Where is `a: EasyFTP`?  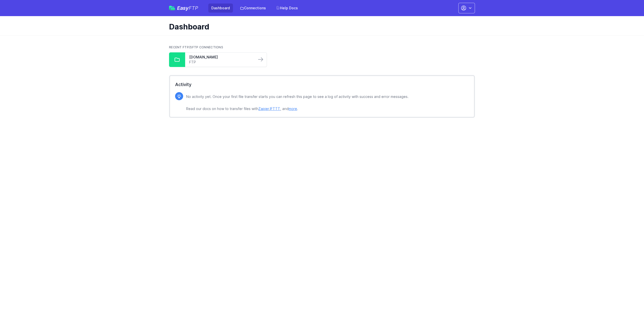 a: EasyFTP is located at coordinates (184, 8).